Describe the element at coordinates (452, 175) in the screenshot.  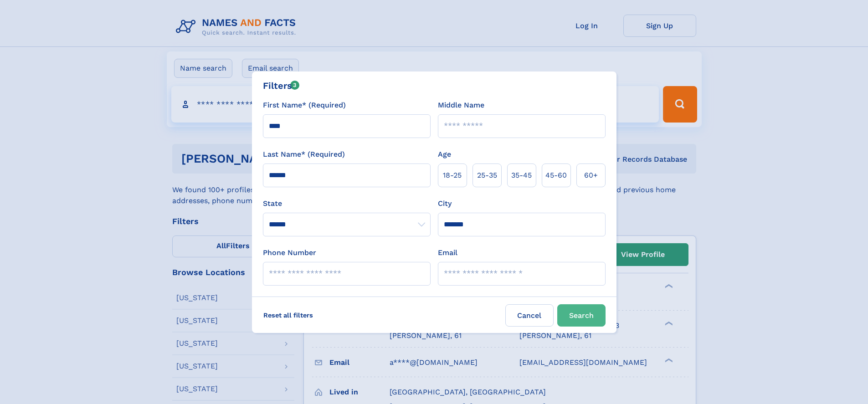
I see `span: 18‑25` at that location.